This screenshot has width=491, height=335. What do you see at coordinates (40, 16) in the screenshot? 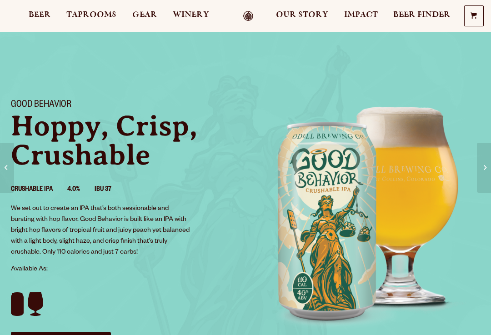
I see `a: Beer` at bounding box center [40, 16].